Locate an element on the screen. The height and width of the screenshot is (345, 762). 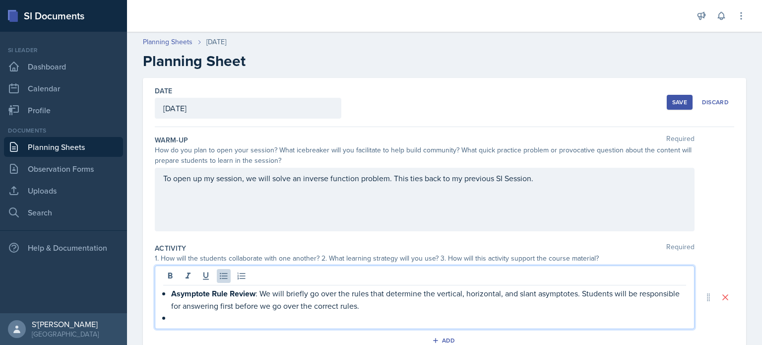
label: Date is located at coordinates (163, 91).